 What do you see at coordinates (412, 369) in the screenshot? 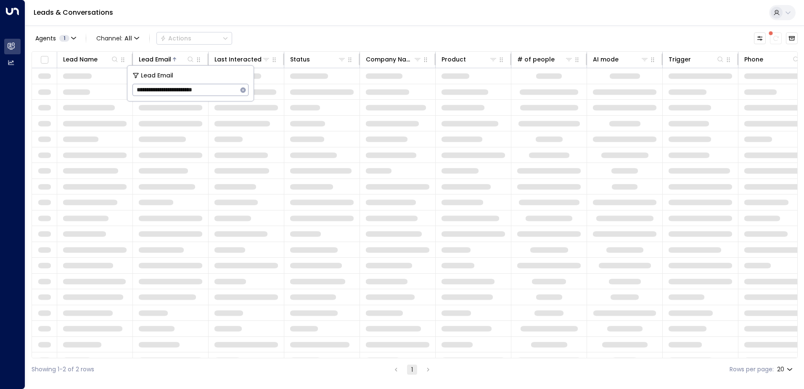
I see `nav: pagination navigation` at bounding box center [412, 369].